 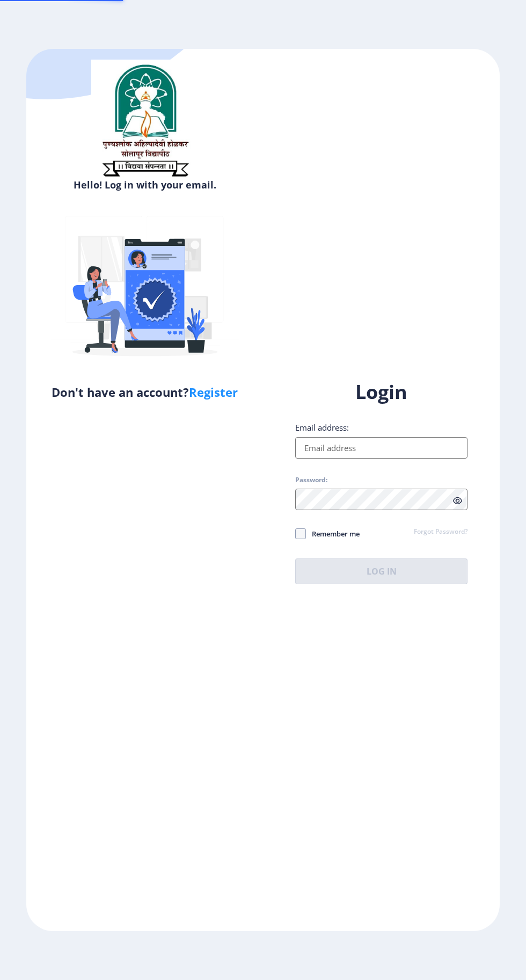 What do you see at coordinates (144, 185) in the screenshot?
I see `h6: Hello! Log in with your email.` at bounding box center [144, 185].